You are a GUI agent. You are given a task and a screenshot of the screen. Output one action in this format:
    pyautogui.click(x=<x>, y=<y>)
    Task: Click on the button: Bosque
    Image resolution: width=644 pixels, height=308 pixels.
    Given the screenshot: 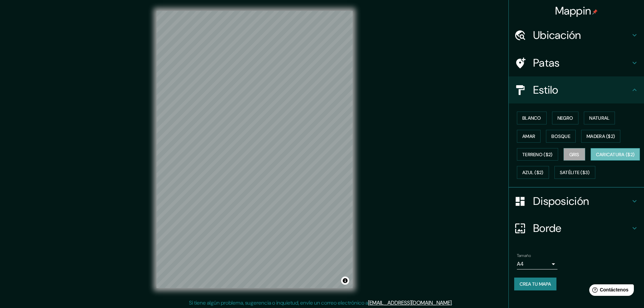 What is the action you would take?
    pyautogui.click(x=560, y=137)
    